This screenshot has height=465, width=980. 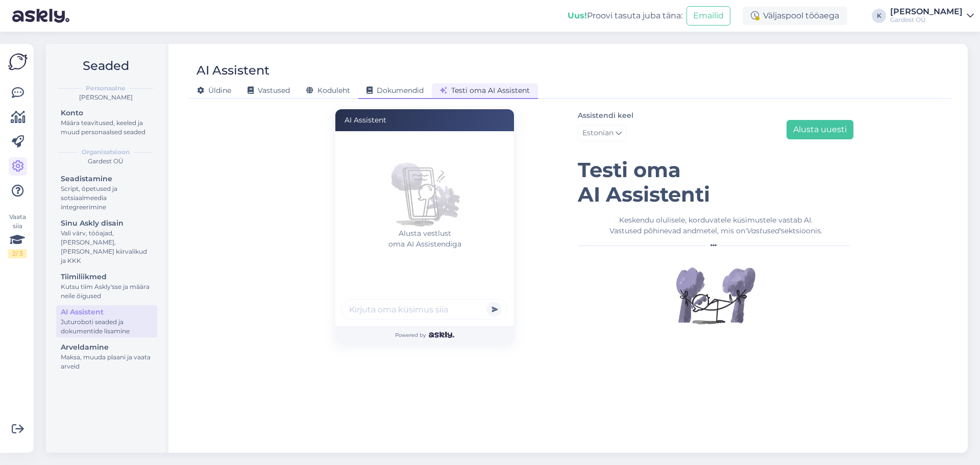 What do you see at coordinates (598, 133) in the screenshot?
I see `span: Estonian` at bounding box center [598, 133].